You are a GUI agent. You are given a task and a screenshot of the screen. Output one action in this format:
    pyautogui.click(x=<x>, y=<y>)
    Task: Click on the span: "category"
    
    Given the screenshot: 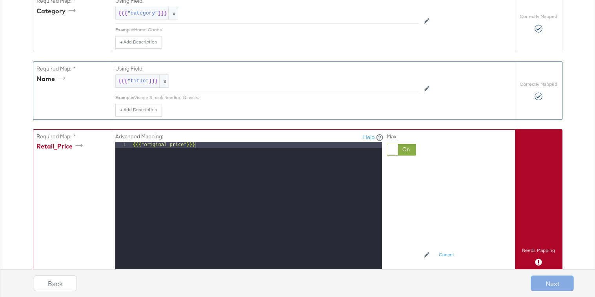 What is the action you would take?
    pyautogui.click(x=143, y=13)
    